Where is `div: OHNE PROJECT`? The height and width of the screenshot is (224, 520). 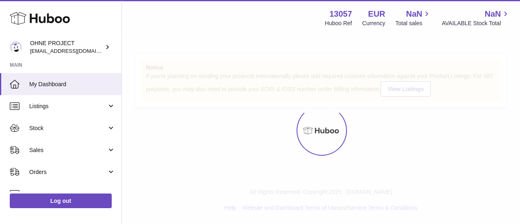 div: OHNE PROJECT is located at coordinates (67, 47).